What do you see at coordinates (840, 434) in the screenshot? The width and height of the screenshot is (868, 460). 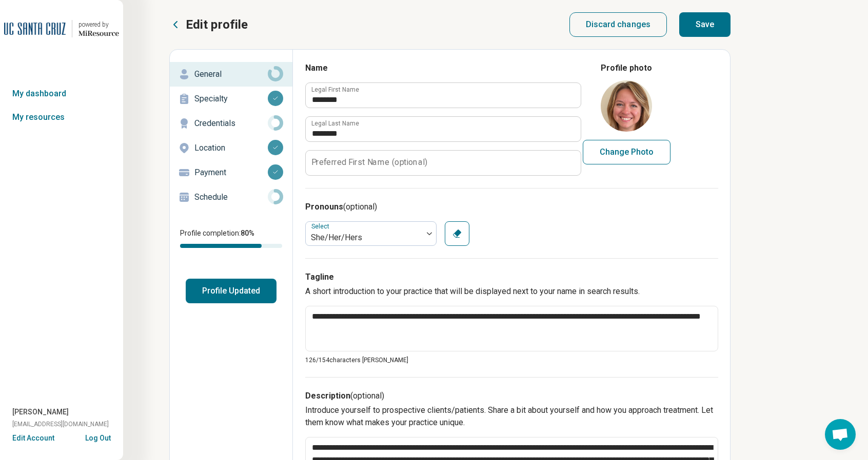 I see `div: Open chat` at bounding box center [840, 434].